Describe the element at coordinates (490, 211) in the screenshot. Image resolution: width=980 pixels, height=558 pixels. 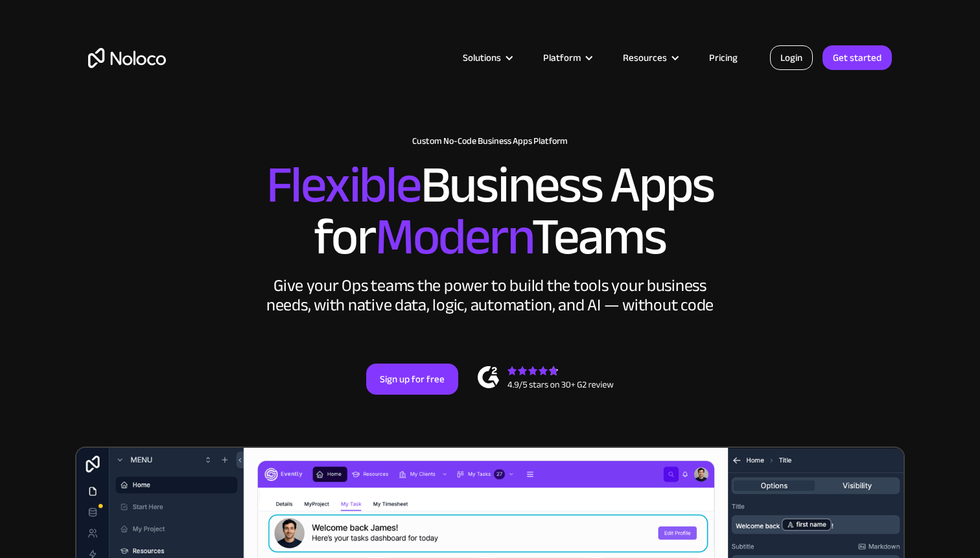
I see `h2: Business Apps for Teams` at that location.